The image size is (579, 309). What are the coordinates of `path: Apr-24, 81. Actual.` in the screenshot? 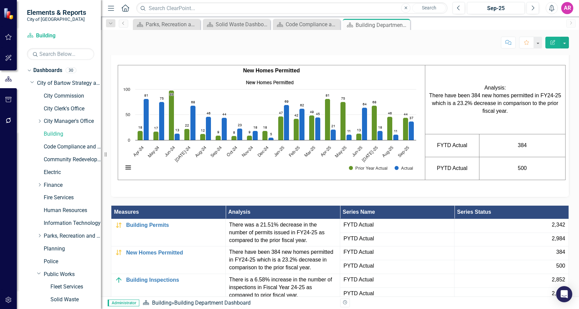 It's located at (146, 120).